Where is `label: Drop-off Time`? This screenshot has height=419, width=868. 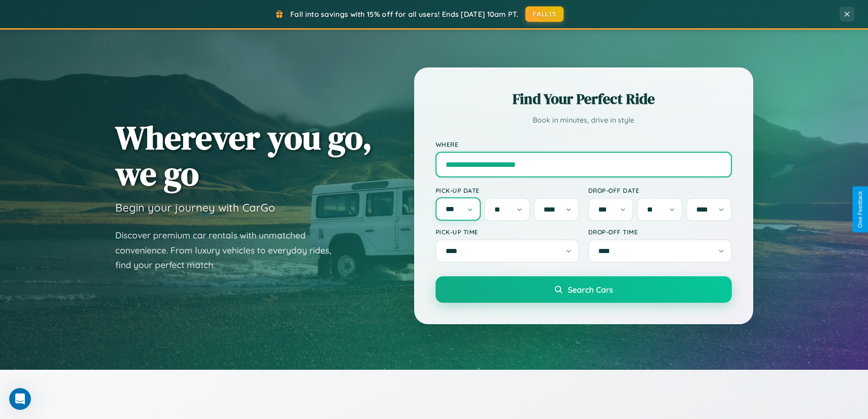
label: Drop-off Time is located at coordinates (659, 231).